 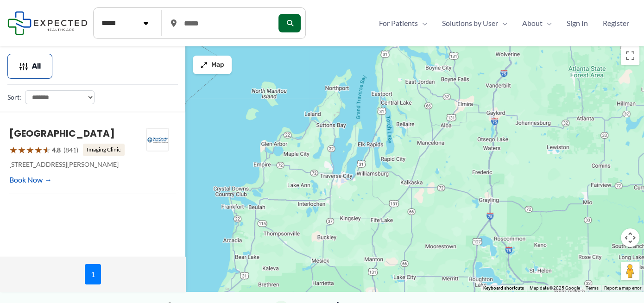 What do you see at coordinates (47, 22) in the screenshot?
I see `img: Expected Healthcare Logo - side, dark font, small` at bounding box center [47, 22].